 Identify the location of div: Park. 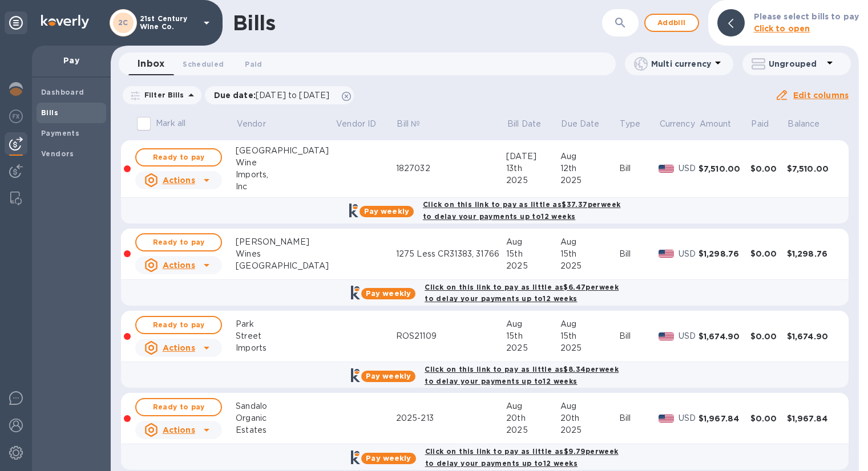
(286, 324).